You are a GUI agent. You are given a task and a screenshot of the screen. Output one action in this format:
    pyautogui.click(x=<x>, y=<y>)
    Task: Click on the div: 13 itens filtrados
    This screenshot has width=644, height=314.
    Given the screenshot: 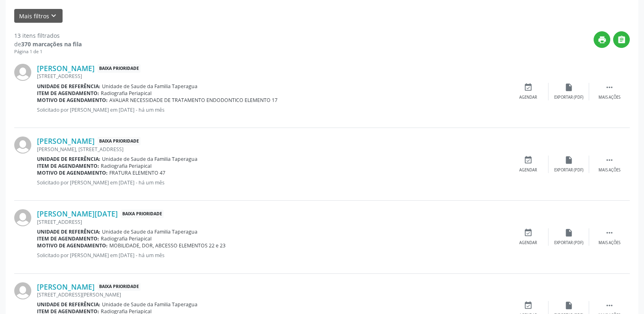 What is the action you would take?
    pyautogui.click(x=48, y=35)
    